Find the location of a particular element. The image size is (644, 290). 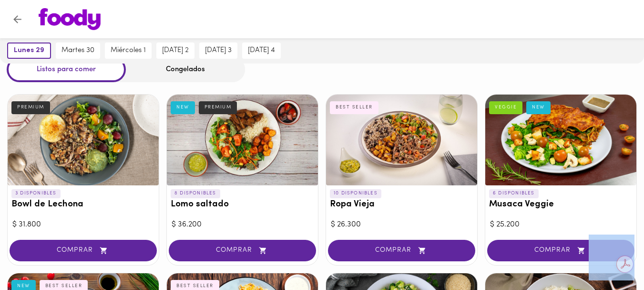

div: Congelados is located at coordinates (186, 69).